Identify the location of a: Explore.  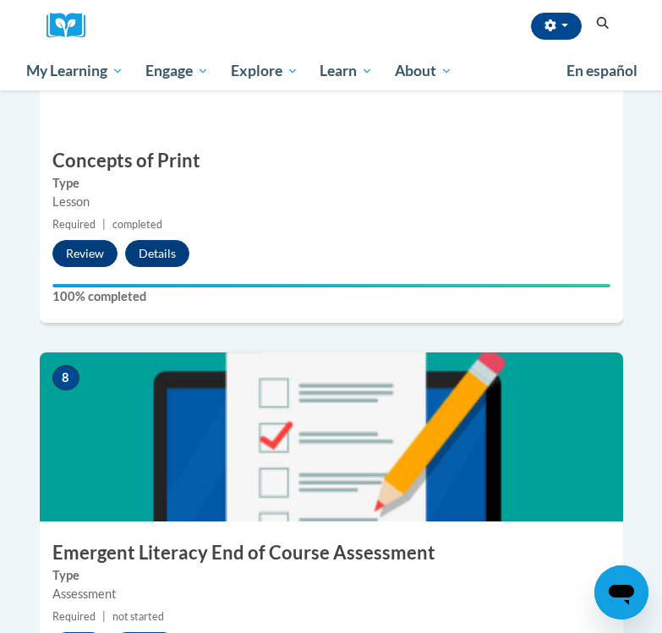
(265, 71).